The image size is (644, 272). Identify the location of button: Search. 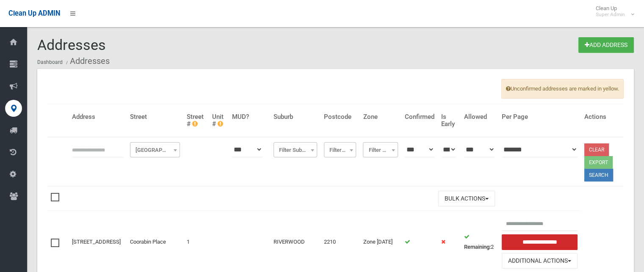
(599, 175).